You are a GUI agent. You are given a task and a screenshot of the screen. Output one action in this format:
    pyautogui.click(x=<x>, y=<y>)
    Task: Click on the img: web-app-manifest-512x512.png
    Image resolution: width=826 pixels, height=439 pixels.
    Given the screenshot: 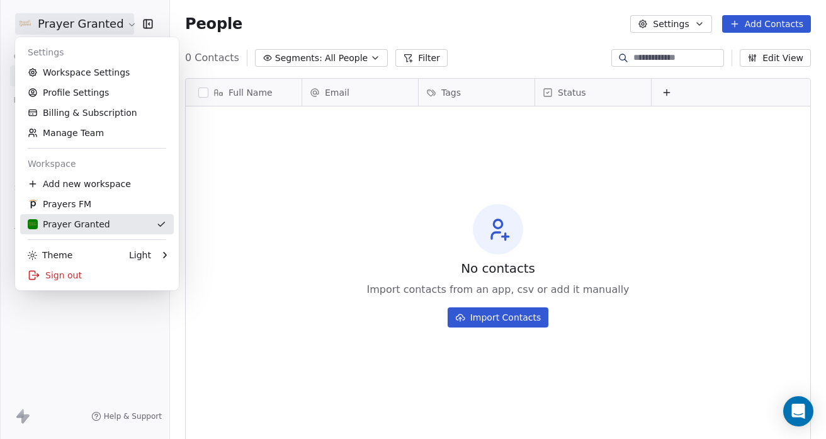 What is the action you would take?
    pyautogui.click(x=33, y=204)
    